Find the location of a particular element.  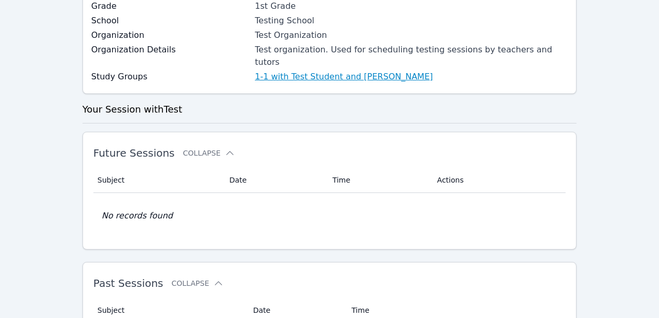

span: Future Sessions is located at coordinates (134, 153).